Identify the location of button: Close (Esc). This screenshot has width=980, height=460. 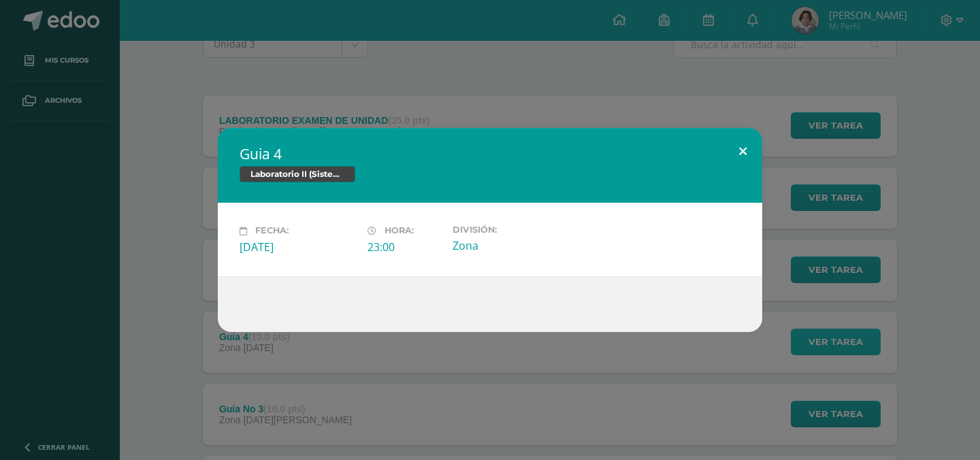
(742, 151).